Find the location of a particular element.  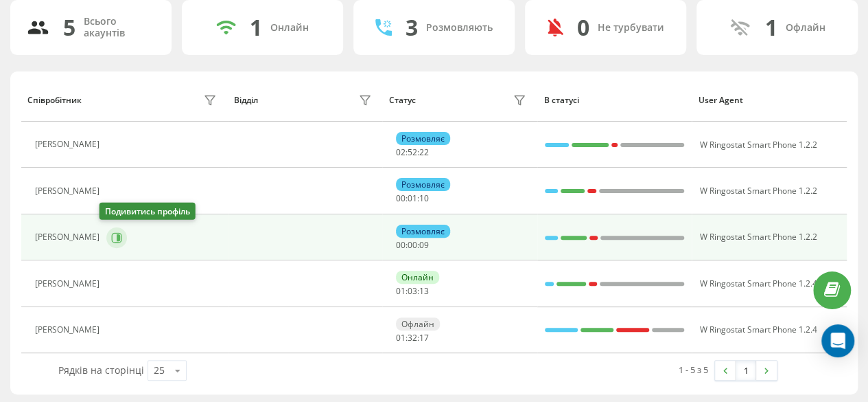

span: 22 is located at coordinates (424, 152).